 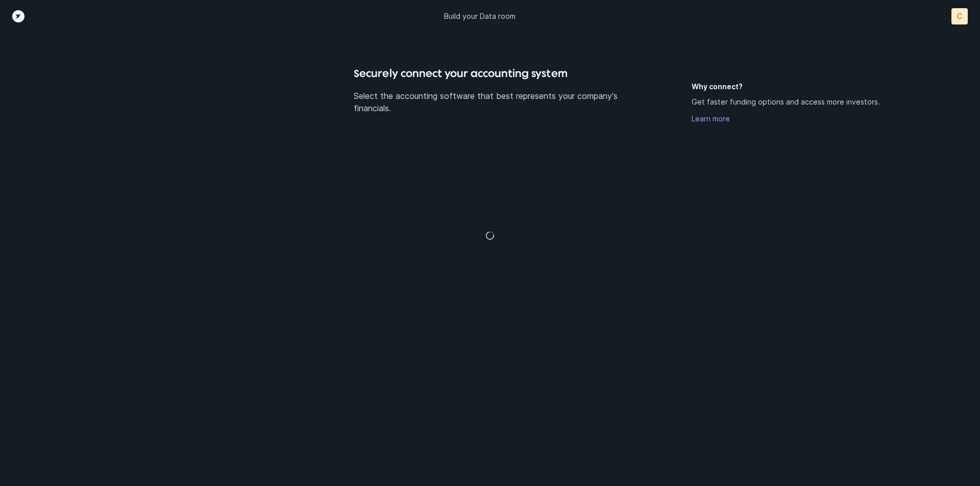 I want to click on a: Learn more, so click(x=710, y=118).